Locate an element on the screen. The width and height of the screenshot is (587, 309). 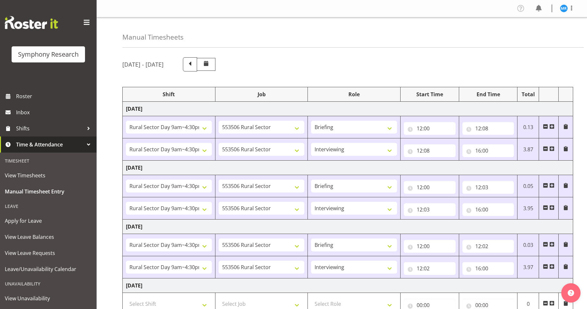
span: View Timesheets is located at coordinates (48, 176).